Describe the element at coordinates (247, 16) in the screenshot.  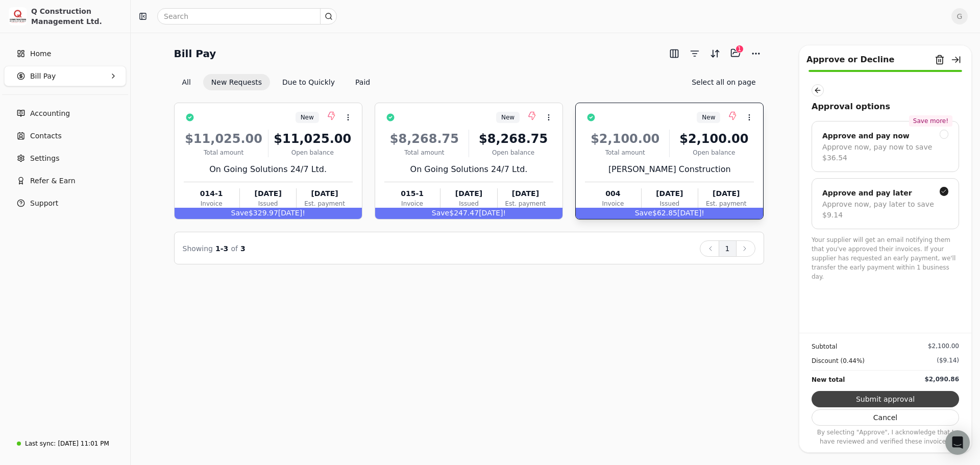
I see `input: Search` at that location.